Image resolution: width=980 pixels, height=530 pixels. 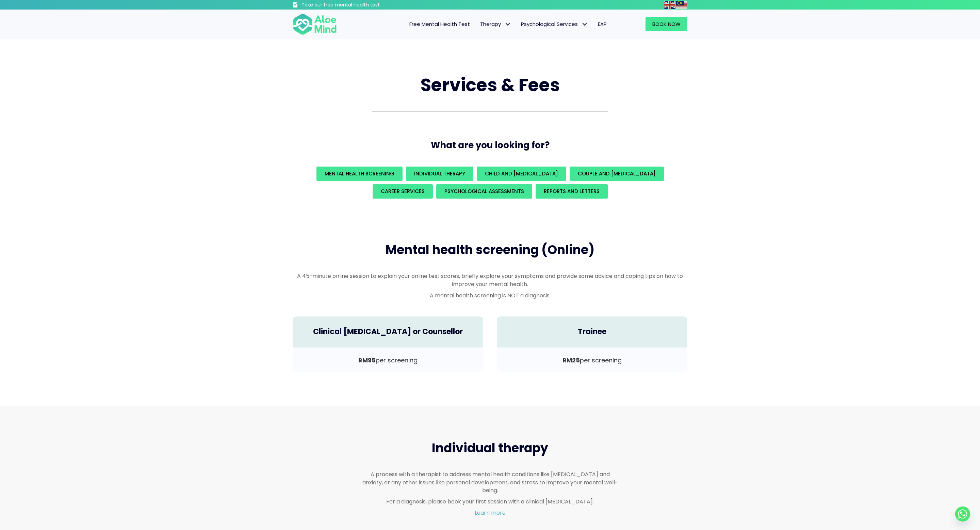 I want to click on a: Free Mental Health Test, so click(x=440, y=24).